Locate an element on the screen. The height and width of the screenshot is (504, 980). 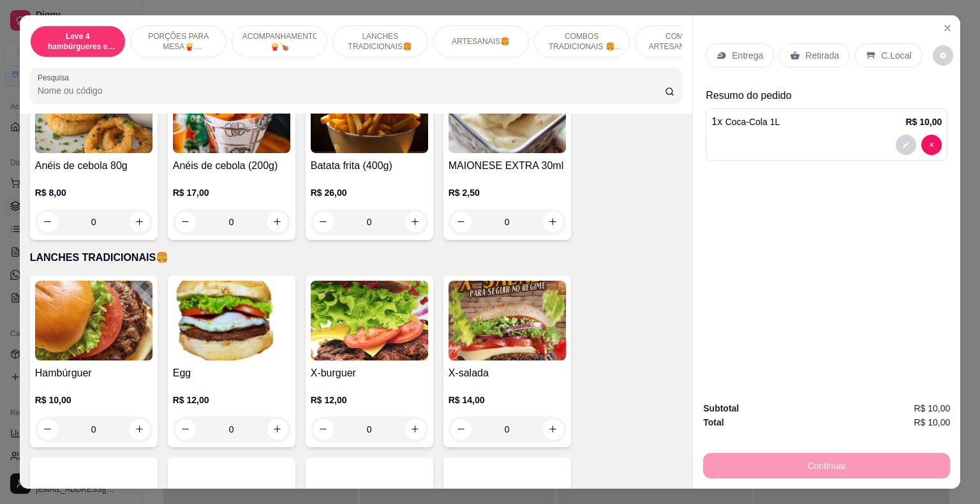
p: R$ 14,00 is located at coordinates (507, 400).